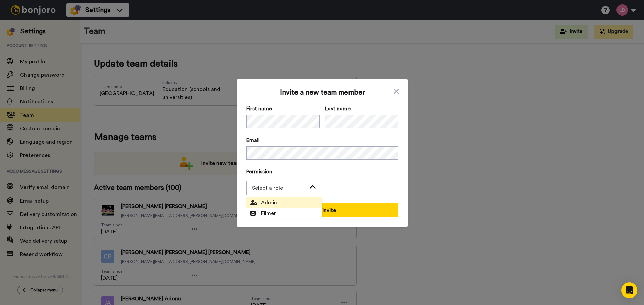 The image size is (644, 305). Describe the element at coordinates (322, 141) in the screenshot. I see `span: Email` at that location.